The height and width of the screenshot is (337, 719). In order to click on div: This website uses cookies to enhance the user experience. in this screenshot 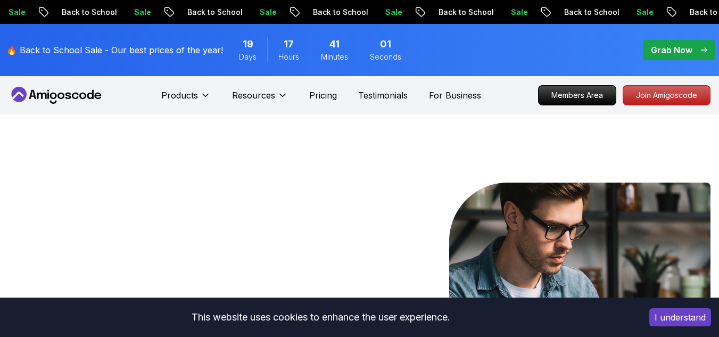, I will do `click(320, 317)`.